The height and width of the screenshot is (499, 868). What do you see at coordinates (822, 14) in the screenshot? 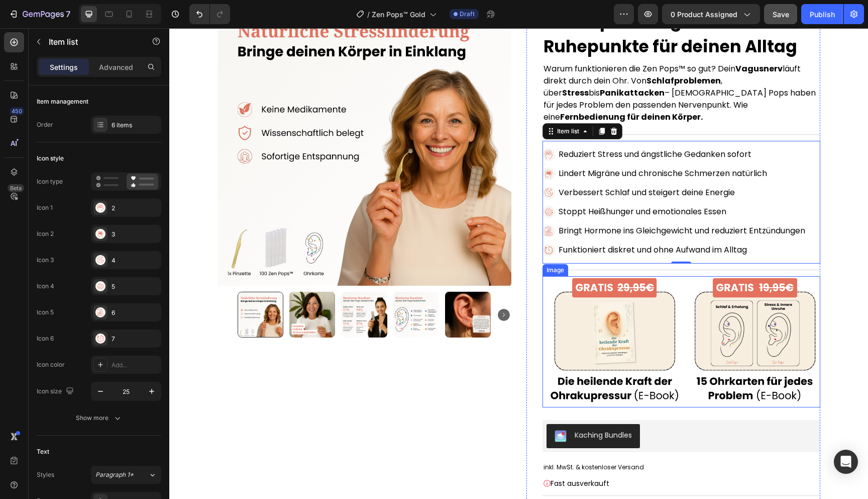
I see `div: Publish` at bounding box center [822, 14].